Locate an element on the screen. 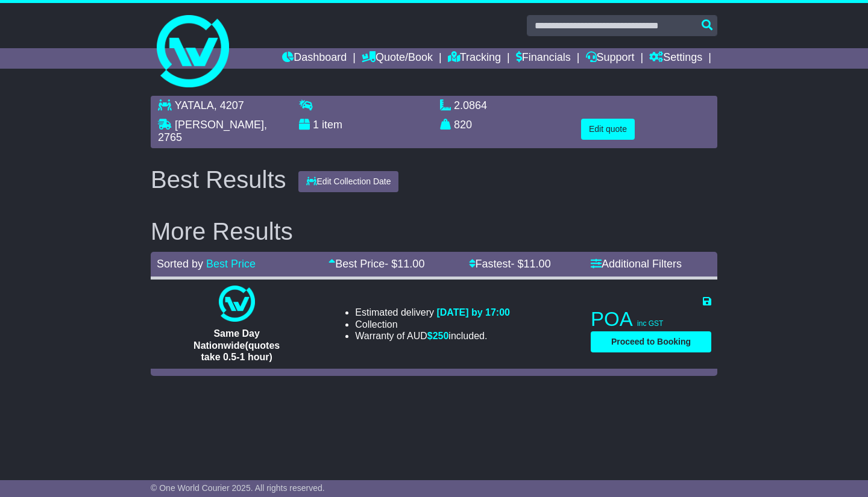 This screenshot has height=497, width=868. span: inc GST is located at coordinates (650, 323).